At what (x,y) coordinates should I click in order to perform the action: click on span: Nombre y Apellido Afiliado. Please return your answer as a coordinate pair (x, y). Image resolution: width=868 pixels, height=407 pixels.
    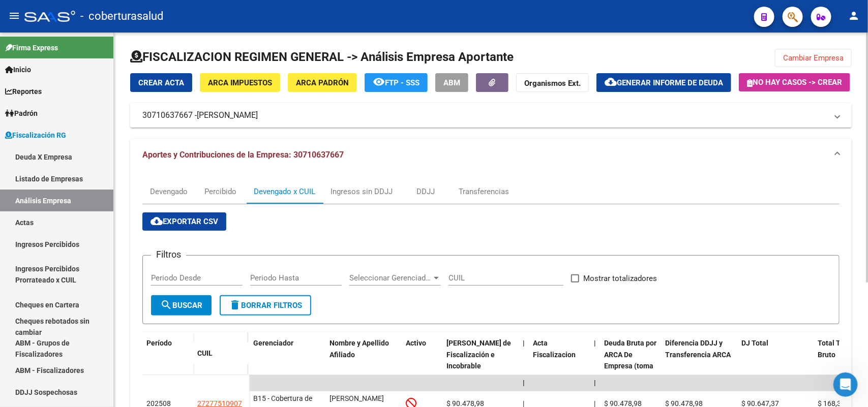
    Looking at the image, I should click on (359, 348).